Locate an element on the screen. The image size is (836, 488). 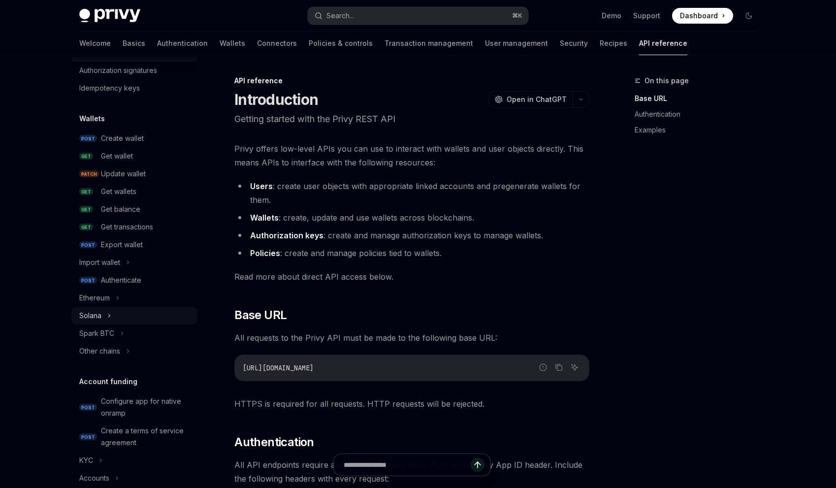
button: Toggle dark mode is located at coordinates (749, 16).